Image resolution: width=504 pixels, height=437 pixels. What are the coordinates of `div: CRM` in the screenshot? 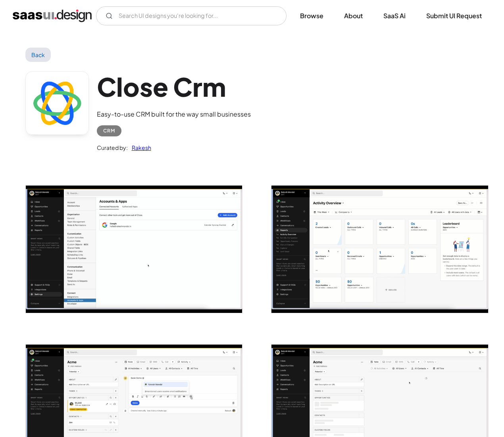 It's located at (109, 131).